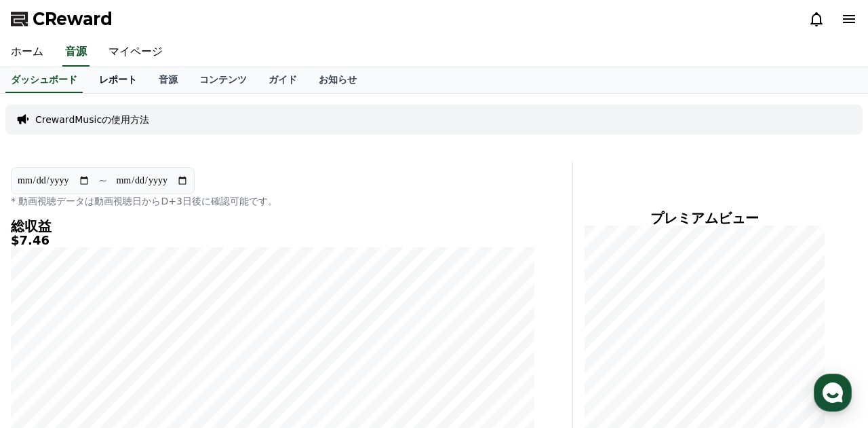 Image resolution: width=868 pixels, height=428 pixels. Describe the element at coordinates (283, 80) in the screenshot. I see `a: ガイド` at that location.